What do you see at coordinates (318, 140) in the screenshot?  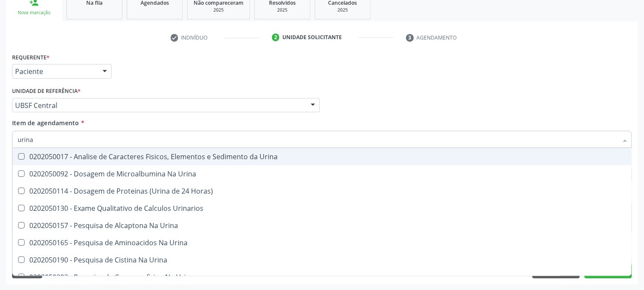 I see `input: Buscar por procedimentos` at bounding box center [318, 140].